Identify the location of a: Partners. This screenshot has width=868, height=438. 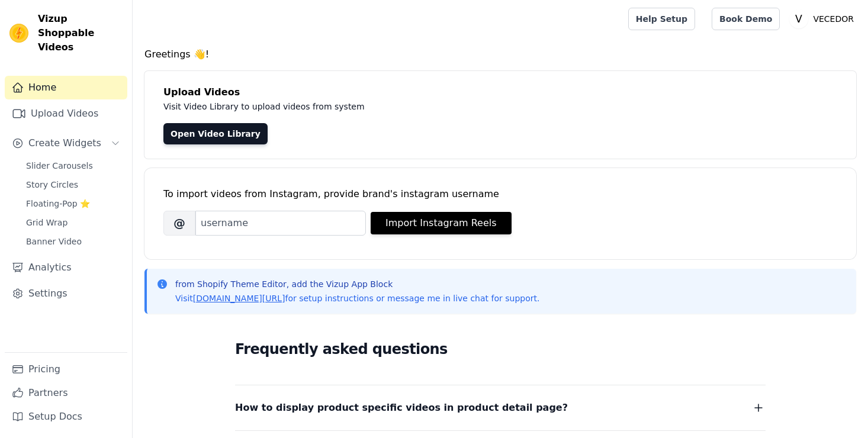
(66, 393).